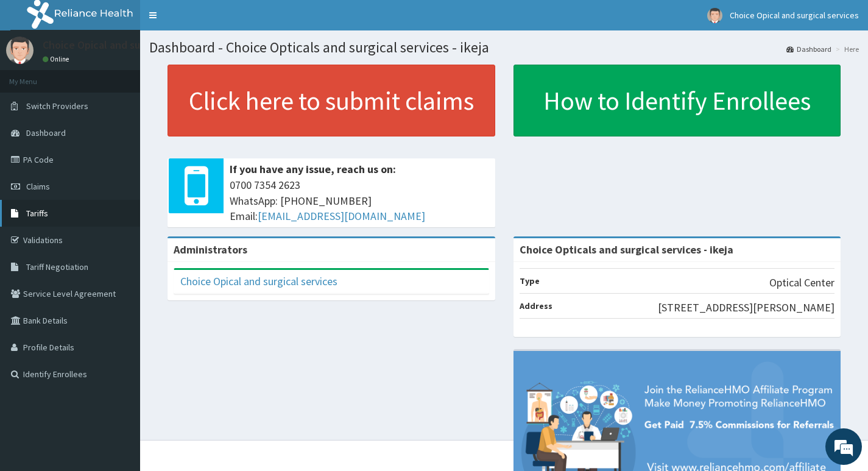 This screenshot has width=868, height=471. What do you see at coordinates (313, 169) in the screenshot?
I see `b: If you have any issue, reach us on:` at bounding box center [313, 169].